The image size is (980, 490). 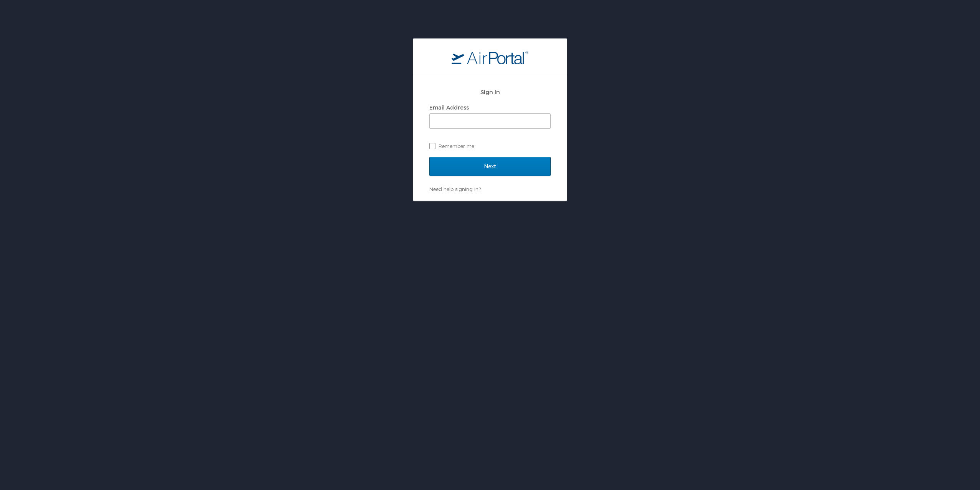 What do you see at coordinates (490, 167) in the screenshot?
I see `input: Next` at bounding box center [490, 167].